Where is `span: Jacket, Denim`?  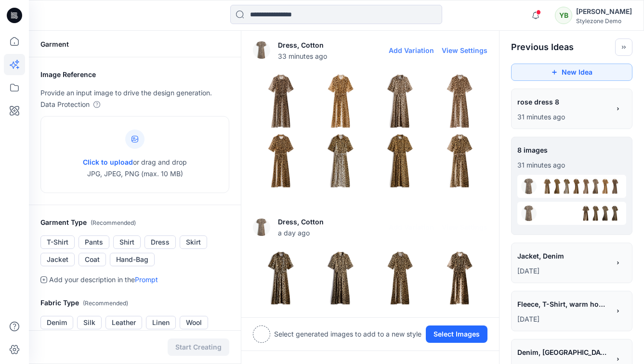 span: Jacket, Denim is located at coordinates (563, 256).